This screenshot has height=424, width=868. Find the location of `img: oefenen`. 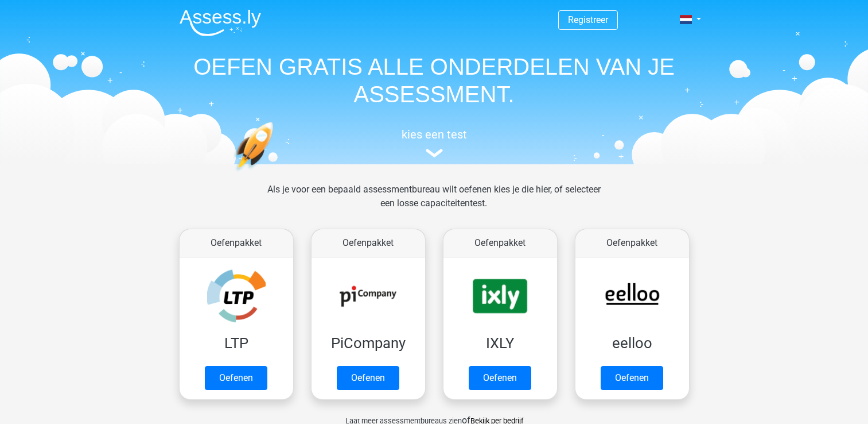

img: oefenen is located at coordinates (276, 174).